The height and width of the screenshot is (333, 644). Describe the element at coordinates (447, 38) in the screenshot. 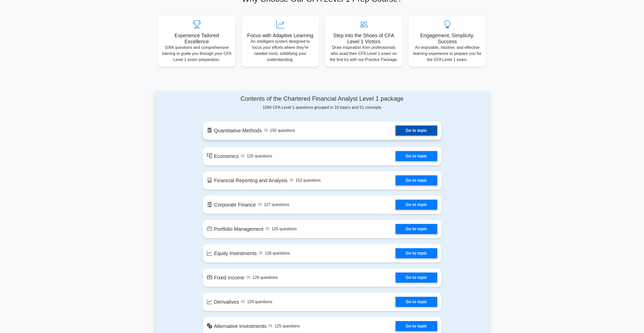

I see `h5: Engagement, Simplicity, Success` at that location.